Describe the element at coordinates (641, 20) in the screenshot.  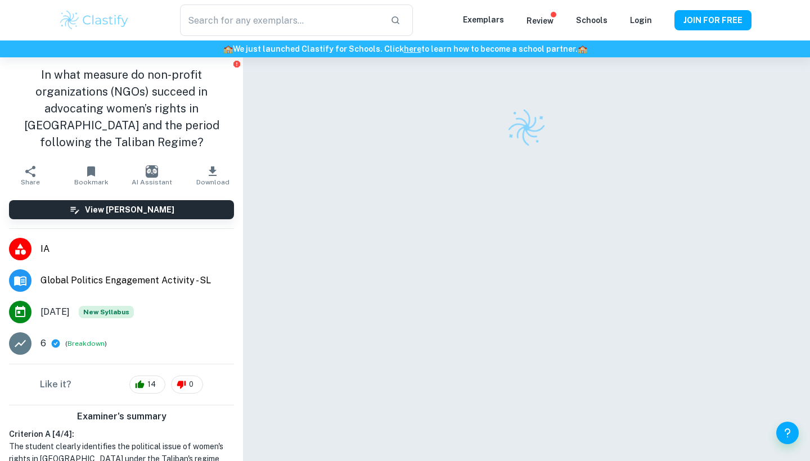
I see `a: Login` at that location.